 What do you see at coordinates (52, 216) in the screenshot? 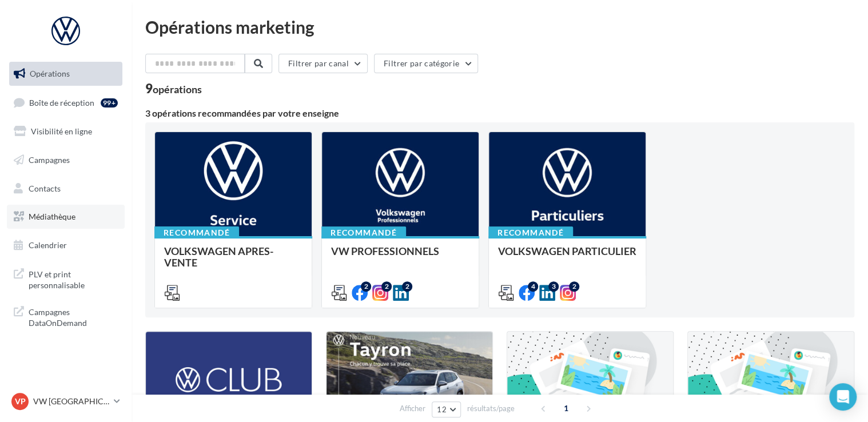
I see `span: Médiathèque` at bounding box center [52, 216].